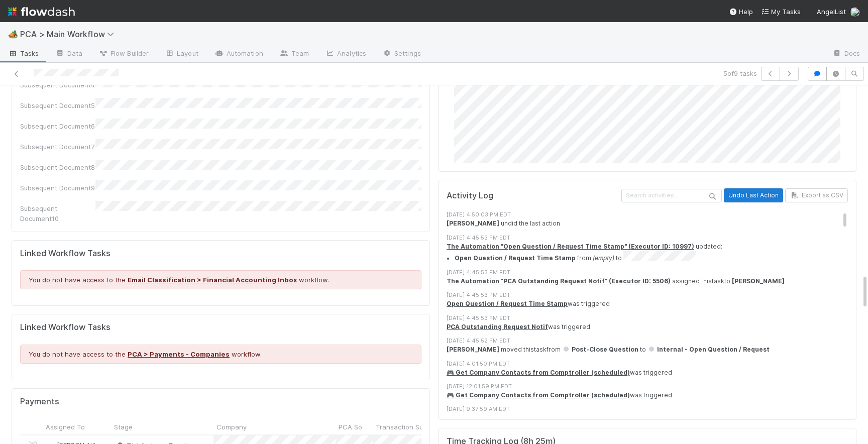 This screenshot has width=868, height=444. What do you see at coordinates (741, 11) in the screenshot?
I see `div: Help` at bounding box center [741, 11].